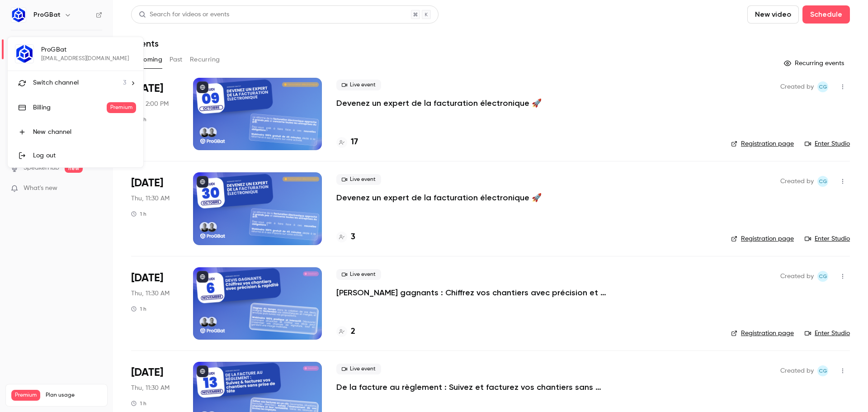 This screenshot has width=868, height=412. What do you see at coordinates (121, 107) in the screenshot?
I see `span: Premium` at bounding box center [121, 107].